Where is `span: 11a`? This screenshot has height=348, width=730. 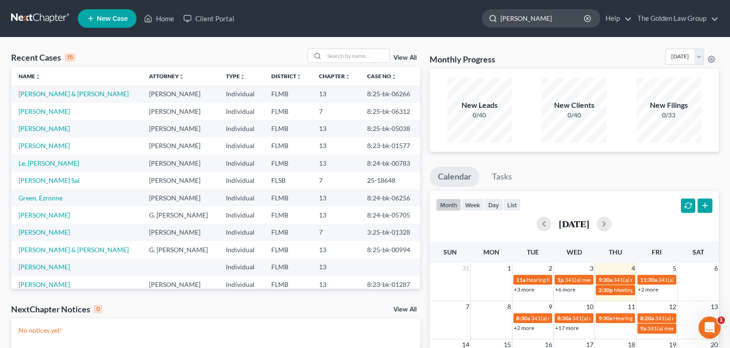 span: 11a is located at coordinates (521, 280).